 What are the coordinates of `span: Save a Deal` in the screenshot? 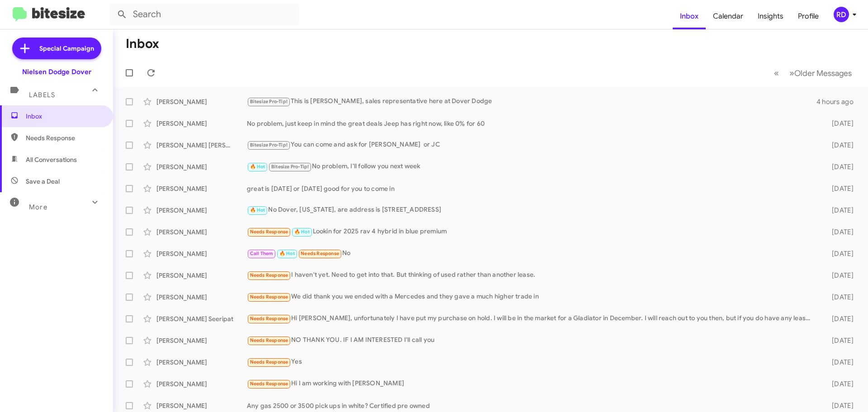 It's located at (42, 181).